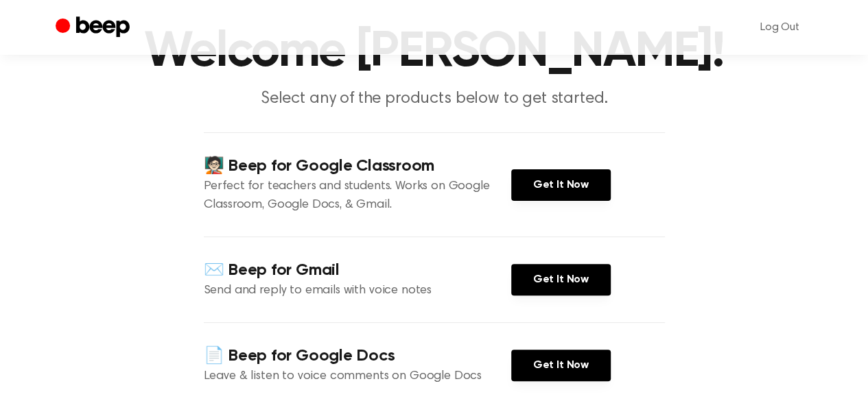 The height and width of the screenshot is (401, 868). What do you see at coordinates (357, 376) in the screenshot?
I see `p: Leave & listen to voice comments on Google Docs` at bounding box center [357, 376].